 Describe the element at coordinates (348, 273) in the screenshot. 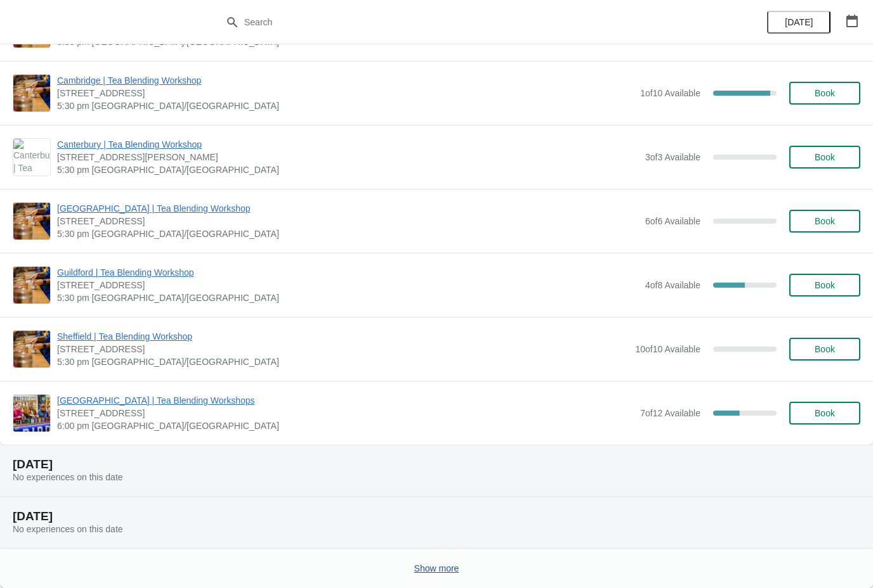

I see `span: Guildford | Tea Blending Workshop` at that location.